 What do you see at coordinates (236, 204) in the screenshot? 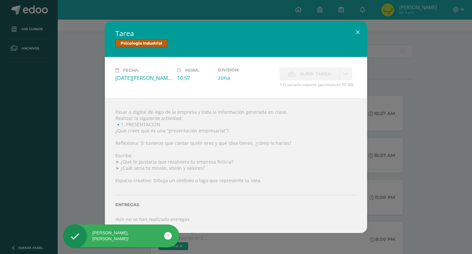
I see `label: Entregas` at bounding box center [236, 204].